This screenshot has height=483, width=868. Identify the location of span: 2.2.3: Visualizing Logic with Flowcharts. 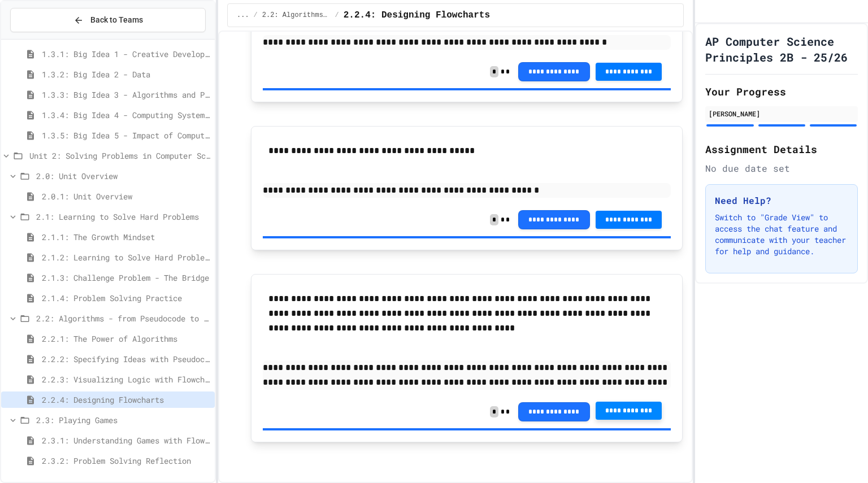
(126, 379).